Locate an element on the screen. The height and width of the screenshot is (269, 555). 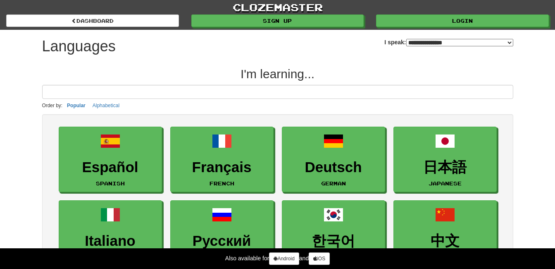
a: dashboard is located at coordinates (93, 21).